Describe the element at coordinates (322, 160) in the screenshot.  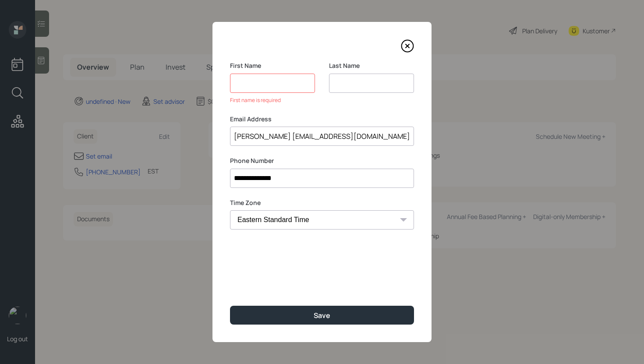
I see `label: Phone Number` at that location.